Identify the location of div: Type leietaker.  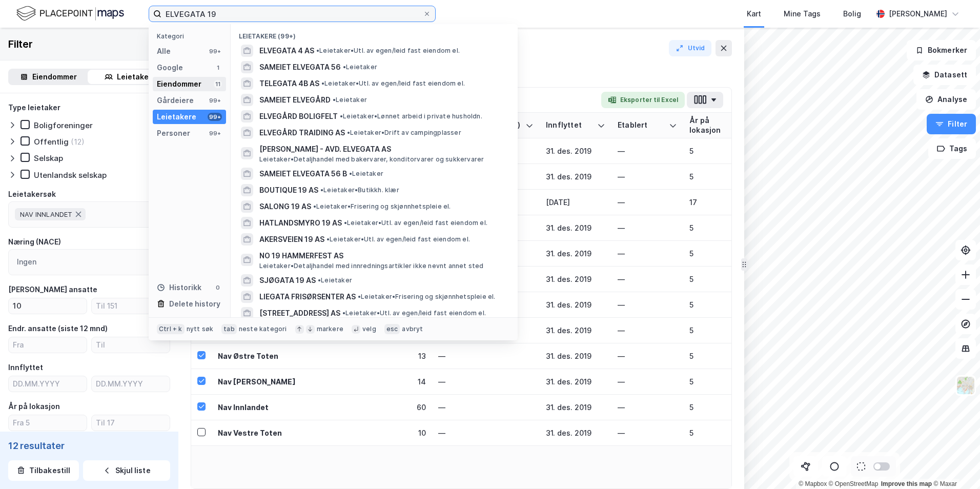
(34, 108).